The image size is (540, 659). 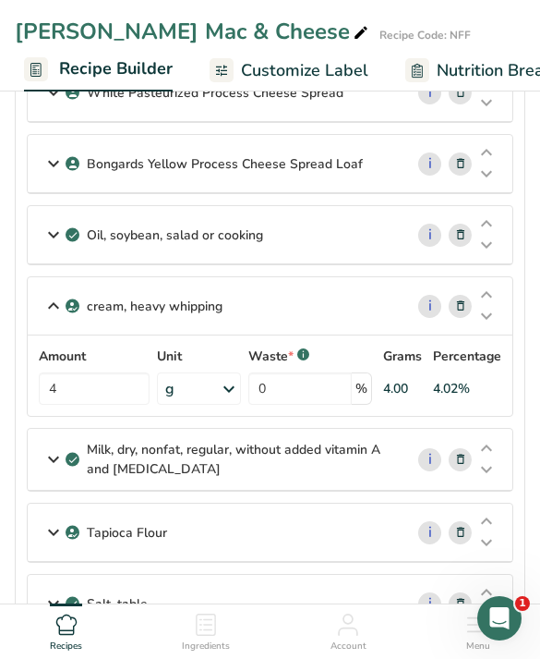 What do you see at coordinates (395, 388) in the screenshot?
I see `div: 4.00` at bounding box center [395, 388].